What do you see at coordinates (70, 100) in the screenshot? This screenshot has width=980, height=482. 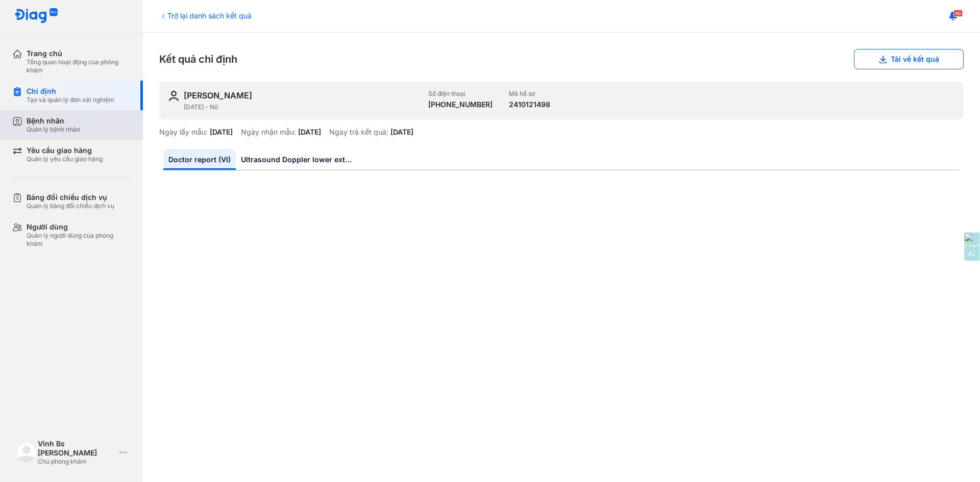 I see `div: Tạo và quản lý đơn xét nghiệm` at bounding box center [70, 100].